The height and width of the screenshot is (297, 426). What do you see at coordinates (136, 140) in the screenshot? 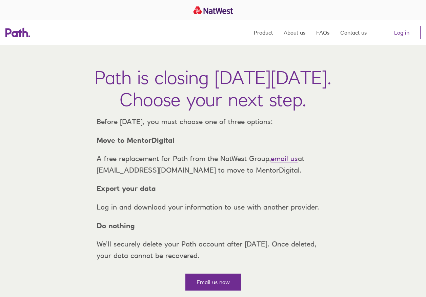
I see `strong: Move to MentorDigital` at bounding box center [136, 140].